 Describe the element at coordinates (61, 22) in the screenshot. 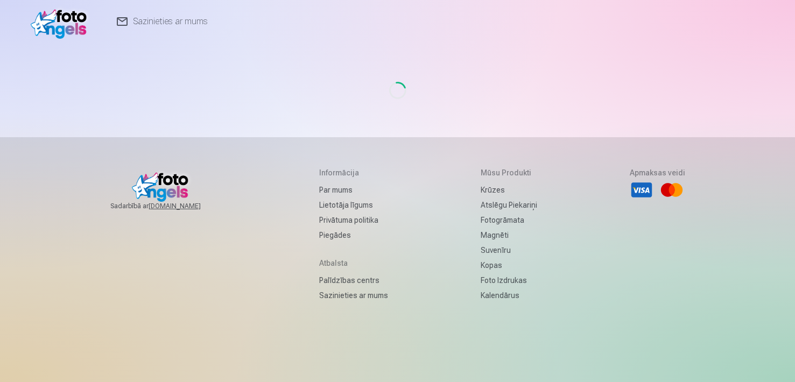

I see `img: /v1` at that location.